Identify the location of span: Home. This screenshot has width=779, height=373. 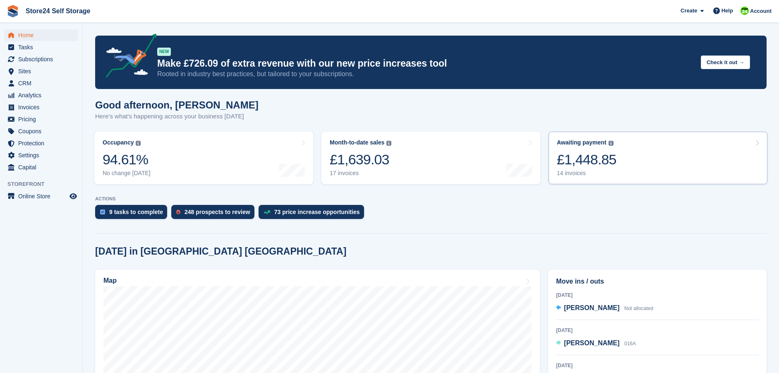
(43, 35).